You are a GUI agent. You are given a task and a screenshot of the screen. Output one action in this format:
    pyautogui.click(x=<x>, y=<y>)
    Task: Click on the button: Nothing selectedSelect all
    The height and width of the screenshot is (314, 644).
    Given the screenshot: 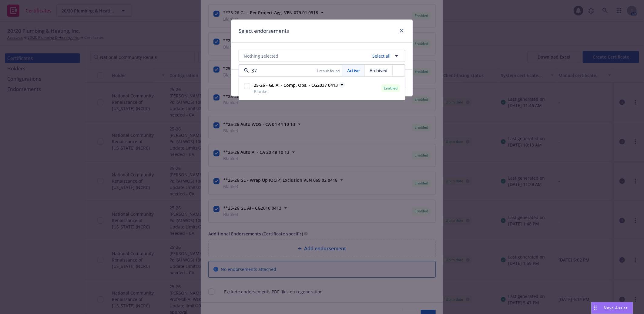 What is the action you would take?
    pyautogui.click(x=322, y=56)
    